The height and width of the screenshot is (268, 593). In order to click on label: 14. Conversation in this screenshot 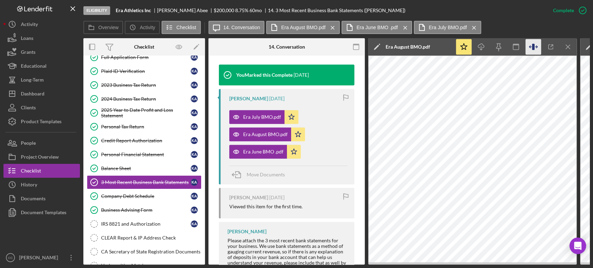, I will do `click(242, 27)`.